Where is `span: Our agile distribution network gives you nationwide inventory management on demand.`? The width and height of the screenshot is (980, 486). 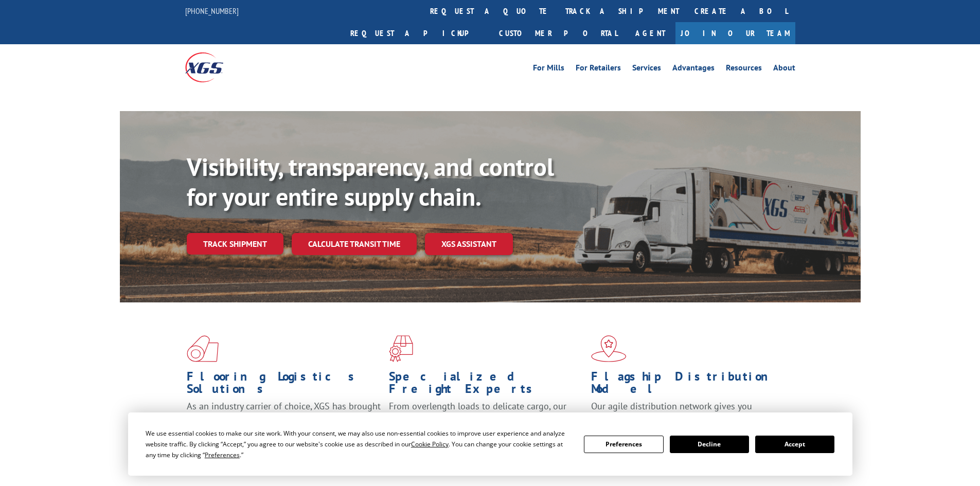 span: Our agile distribution network gives you nationwide inventory management on demand. is located at coordinates (686, 411).